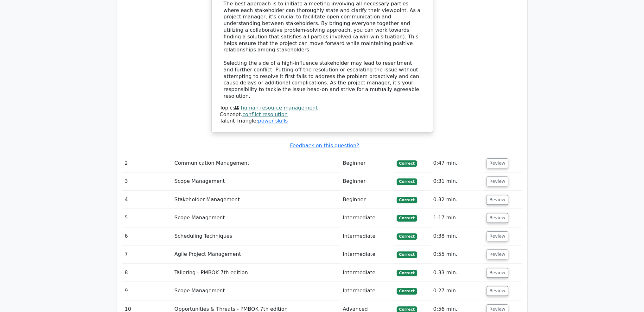  I want to click on td: 3, so click(147, 181).